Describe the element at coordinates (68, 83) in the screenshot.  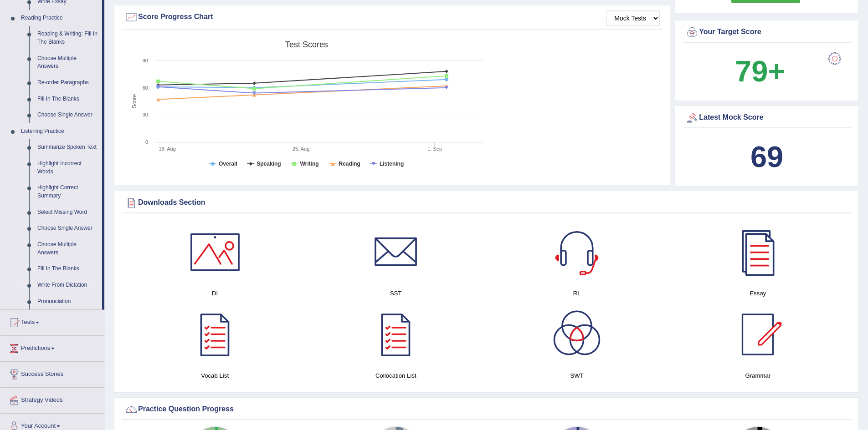
I see `a: Re-order Paragraphs` at that location.